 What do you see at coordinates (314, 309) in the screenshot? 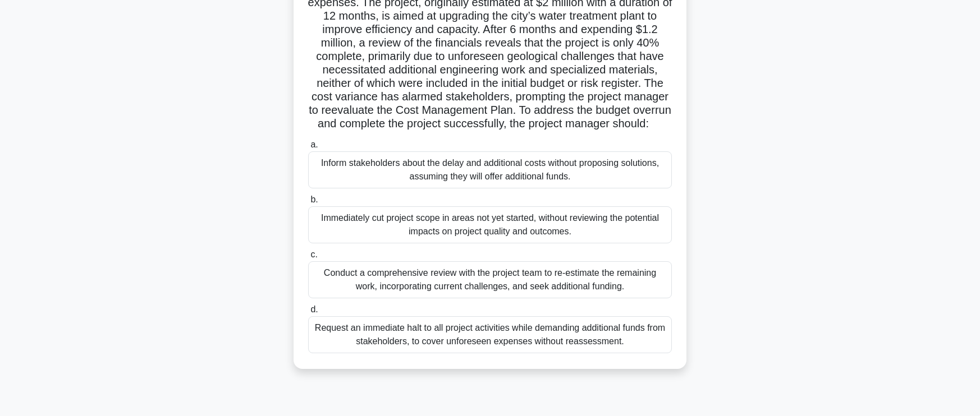
I see `span: d.` at bounding box center [314, 309].